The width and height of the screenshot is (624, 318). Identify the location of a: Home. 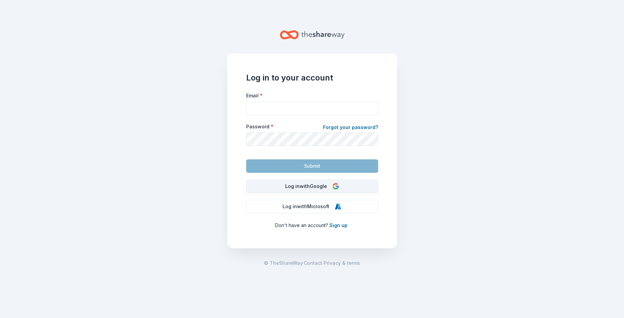
(312, 35).